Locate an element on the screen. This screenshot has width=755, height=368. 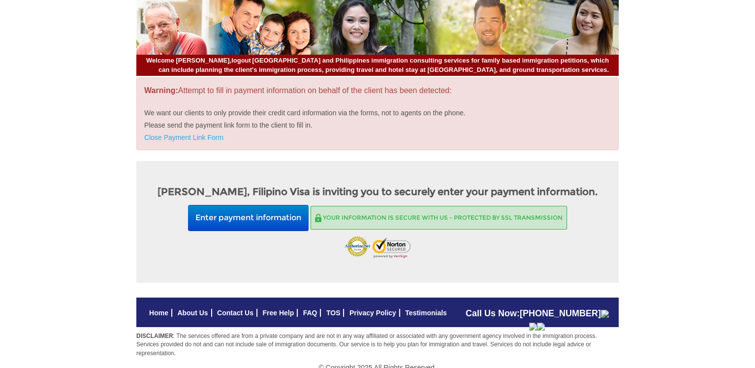
img: sms.svg is located at coordinates (541, 326).